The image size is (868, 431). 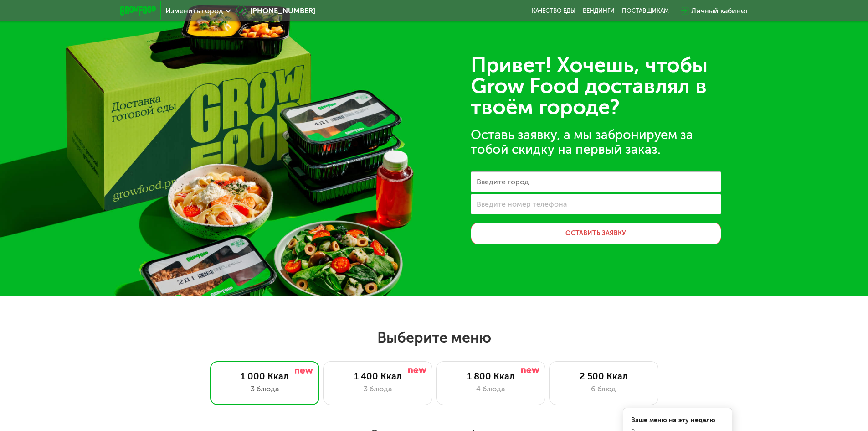 I want to click on h2: Выберите меню, so click(x=433, y=337).